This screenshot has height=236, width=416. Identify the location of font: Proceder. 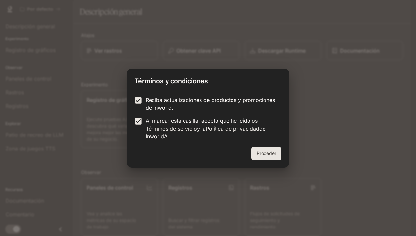
(266, 153).